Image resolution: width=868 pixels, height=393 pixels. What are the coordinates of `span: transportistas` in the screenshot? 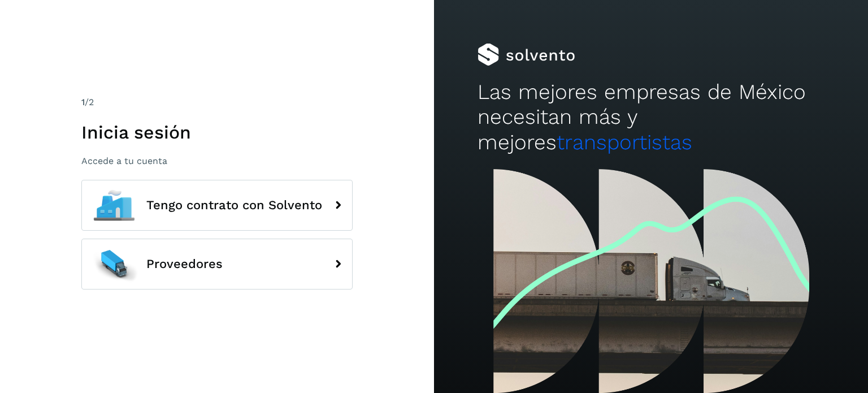 It's located at (625, 142).